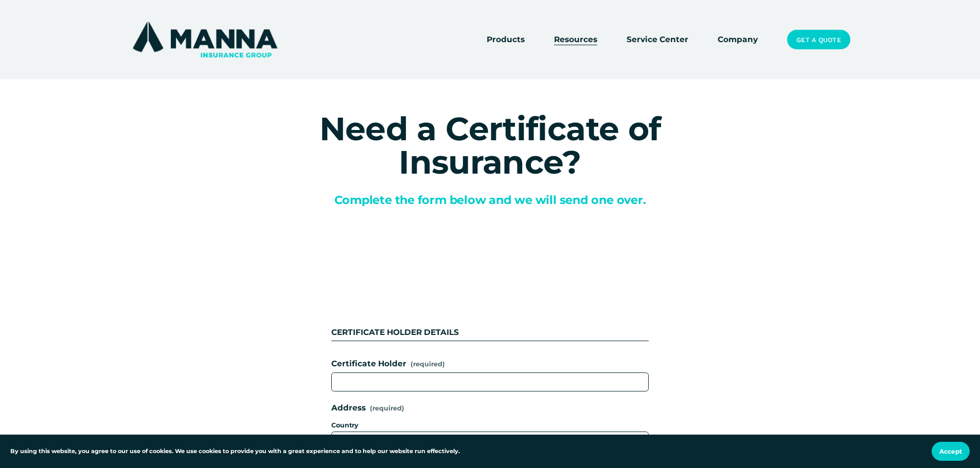 This screenshot has height=468, width=980. Describe the element at coordinates (490, 441) in the screenshot. I see `select: Country` at that location.